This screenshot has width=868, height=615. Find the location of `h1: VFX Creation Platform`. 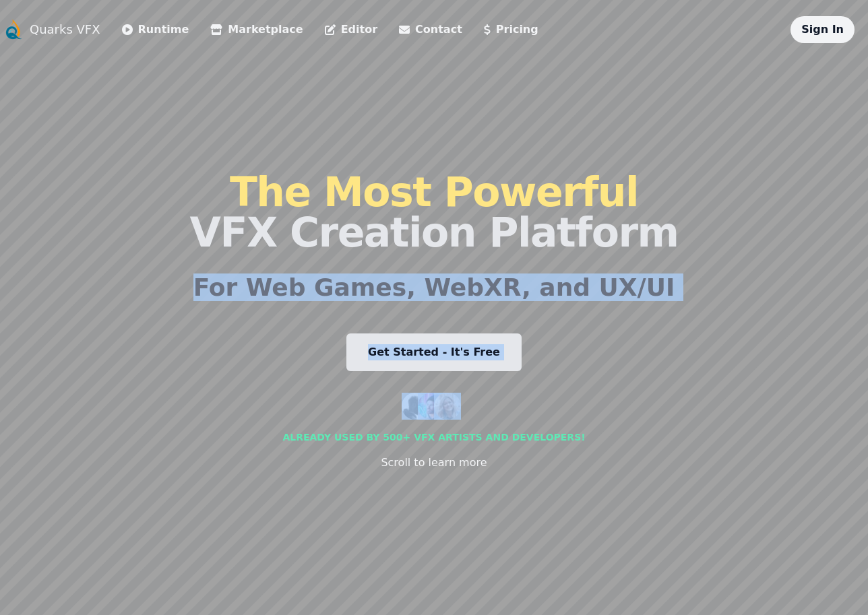

h1: VFX Creation Platform is located at coordinates (434, 212).